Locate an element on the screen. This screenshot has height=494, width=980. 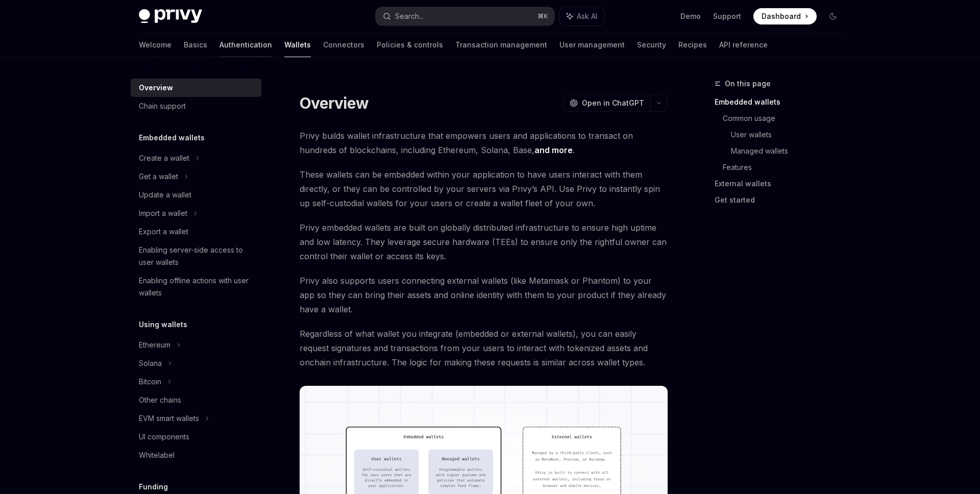
span: Dashboard is located at coordinates (781, 16).